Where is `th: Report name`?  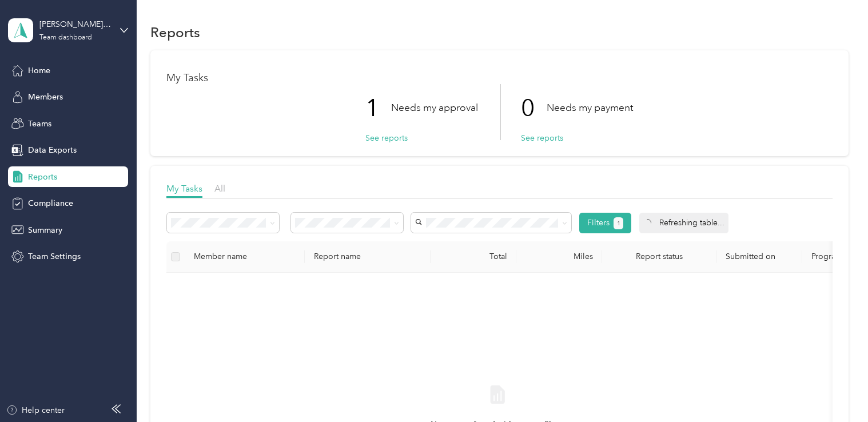
th: Report name is located at coordinates (368, 256).